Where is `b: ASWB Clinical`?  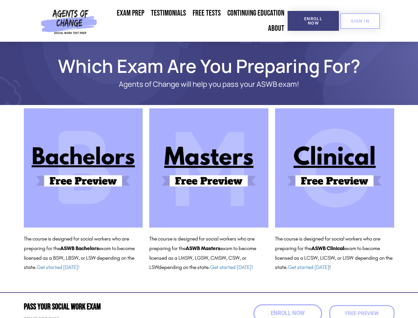
b: ASWB Clinical is located at coordinates (328, 248).